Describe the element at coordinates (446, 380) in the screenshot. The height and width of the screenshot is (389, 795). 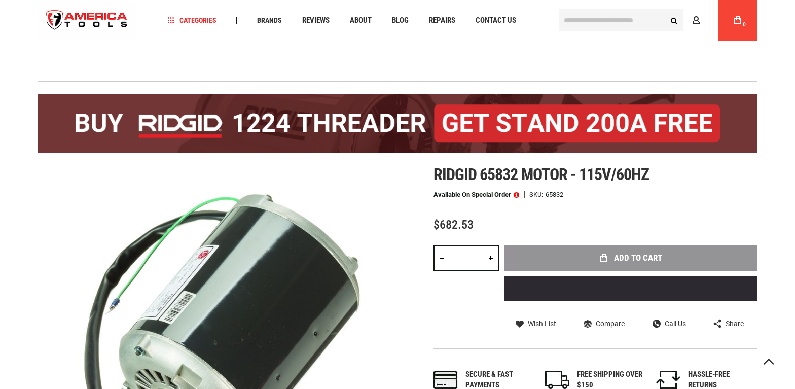
I see `img: payments` at that location.